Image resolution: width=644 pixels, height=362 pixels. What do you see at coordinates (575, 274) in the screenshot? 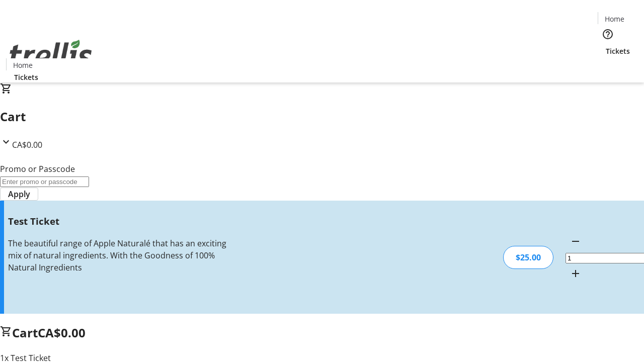
I see `button: Increment by one` at bounding box center [575, 274].